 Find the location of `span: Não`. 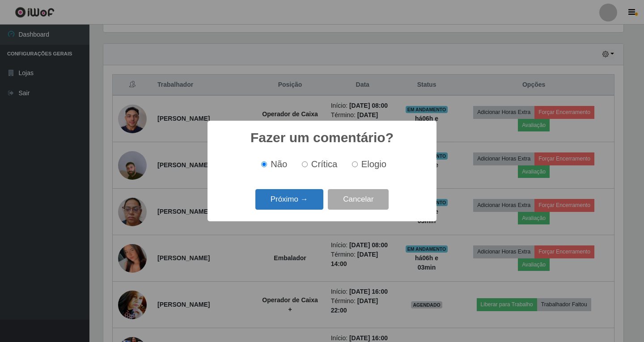

span: Não is located at coordinates (279, 164).